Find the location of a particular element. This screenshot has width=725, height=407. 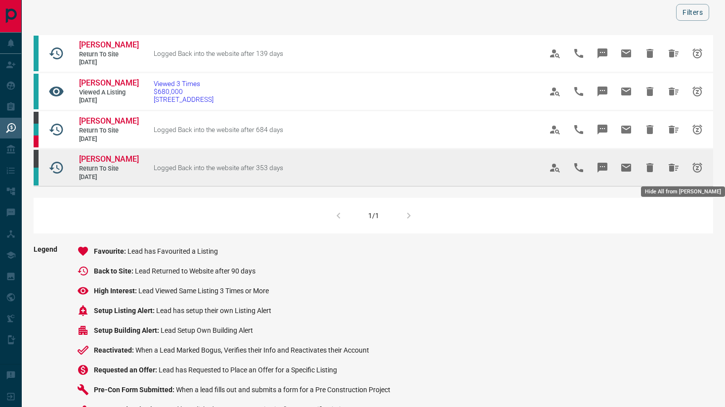

span: High Interest is located at coordinates (116, 291).